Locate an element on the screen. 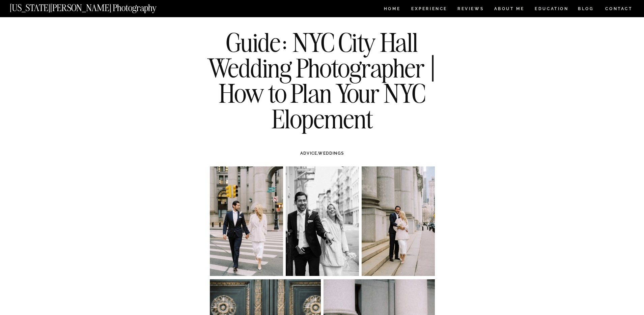 This screenshot has width=644, height=315. a: Experience is located at coordinates (429, 9).